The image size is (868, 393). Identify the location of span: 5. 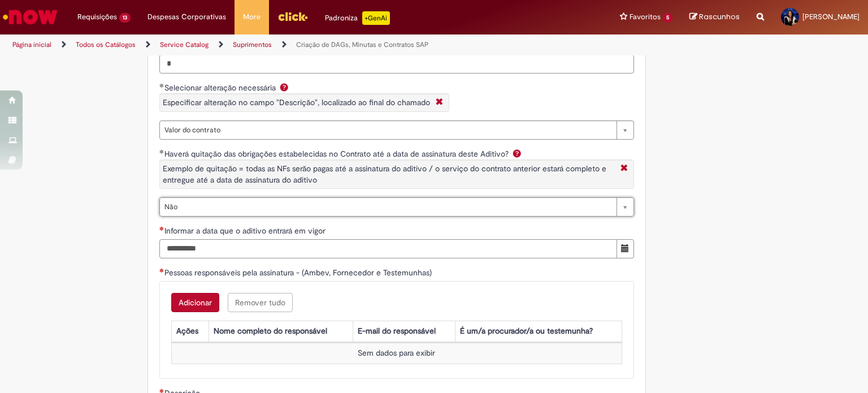
(667, 17).